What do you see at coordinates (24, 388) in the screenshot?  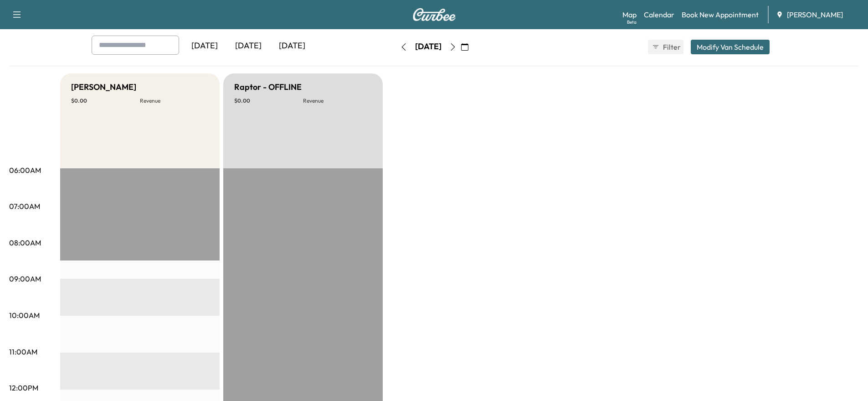 I see `p: 12:00PM` at bounding box center [24, 388].